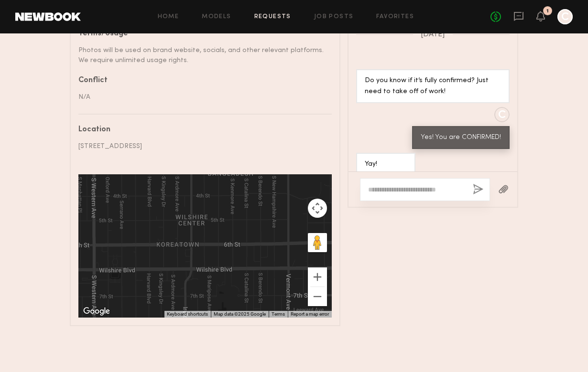  Describe the element at coordinates (168, 16) in the screenshot. I see `a: Home` at that location.